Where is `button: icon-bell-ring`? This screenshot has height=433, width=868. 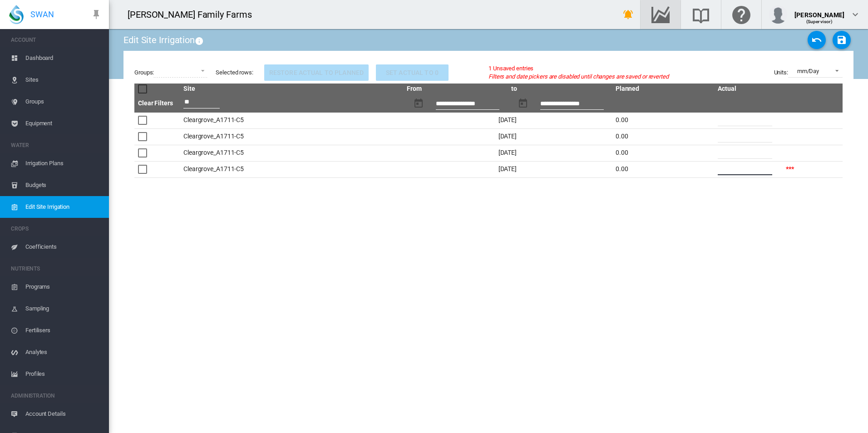 button: icon-bell-ring is located at coordinates (629, 14).